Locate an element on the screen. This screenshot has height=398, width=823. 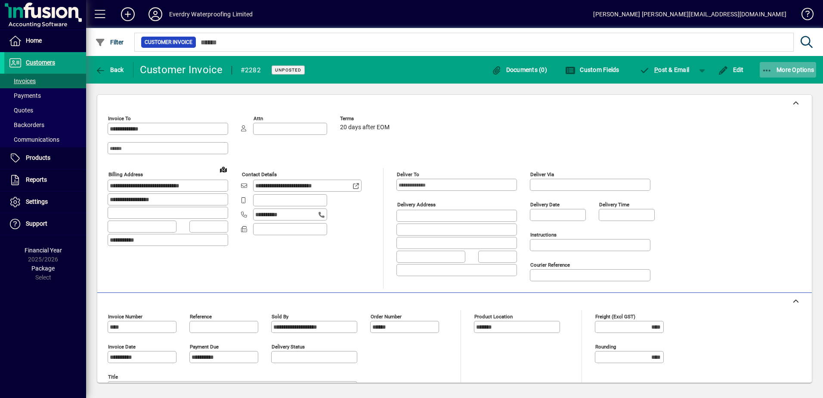
span: P is located at coordinates (656, 70).